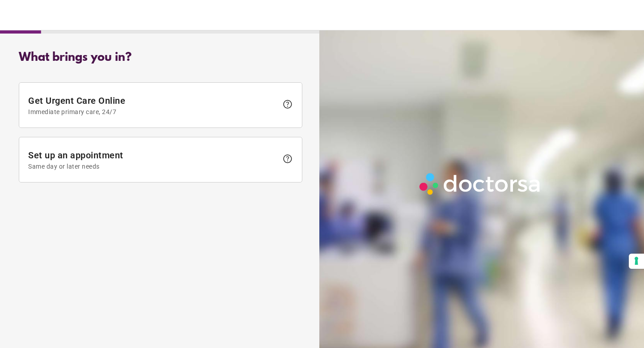  What do you see at coordinates (153, 160) in the screenshot?
I see `span: Set up an appointment` at bounding box center [153, 160].